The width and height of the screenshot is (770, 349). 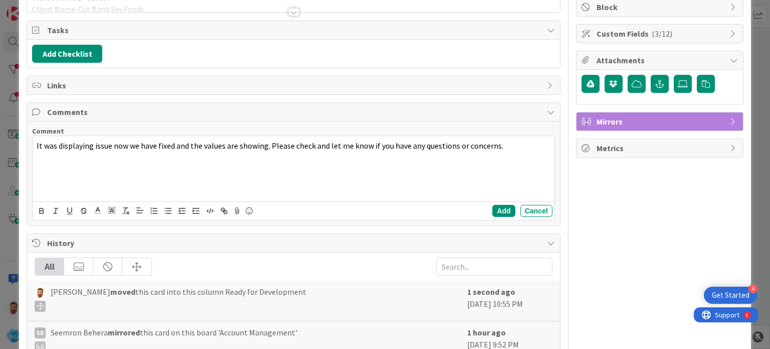 What do you see at coordinates (124, 332) in the screenshot?
I see `b: mirrored` at bounding box center [124, 332].